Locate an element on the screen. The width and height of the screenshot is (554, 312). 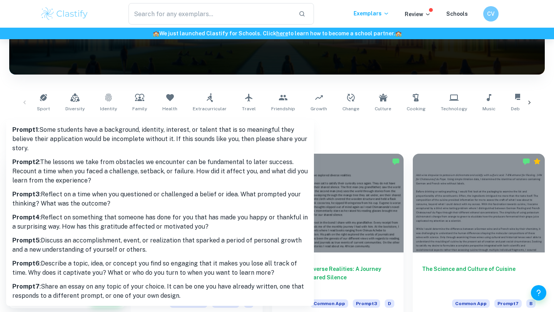
b: Prompt 4 is located at coordinates (26, 217).